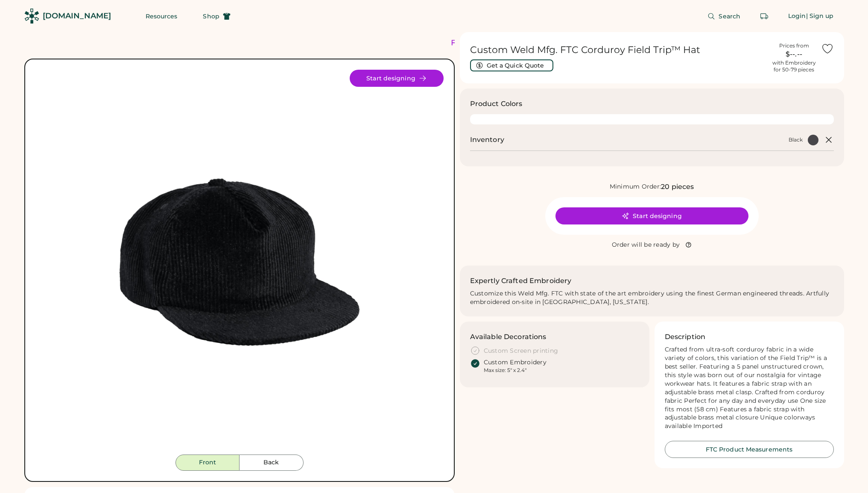 This screenshot has height=493, width=868. I want to click on button: FTC Product Measurements, so click(749, 449).